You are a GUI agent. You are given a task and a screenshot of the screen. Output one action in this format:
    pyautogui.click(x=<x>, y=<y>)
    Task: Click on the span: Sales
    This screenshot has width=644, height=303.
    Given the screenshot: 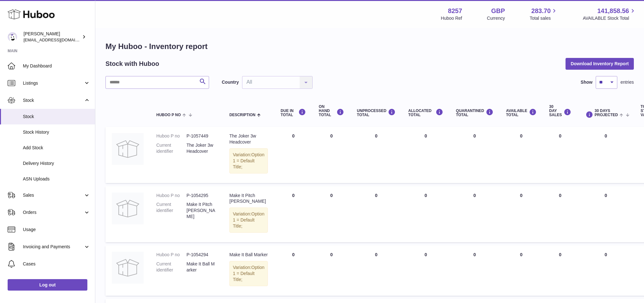 What is the action you would take?
    pyautogui.click(x=53, y=195)
    